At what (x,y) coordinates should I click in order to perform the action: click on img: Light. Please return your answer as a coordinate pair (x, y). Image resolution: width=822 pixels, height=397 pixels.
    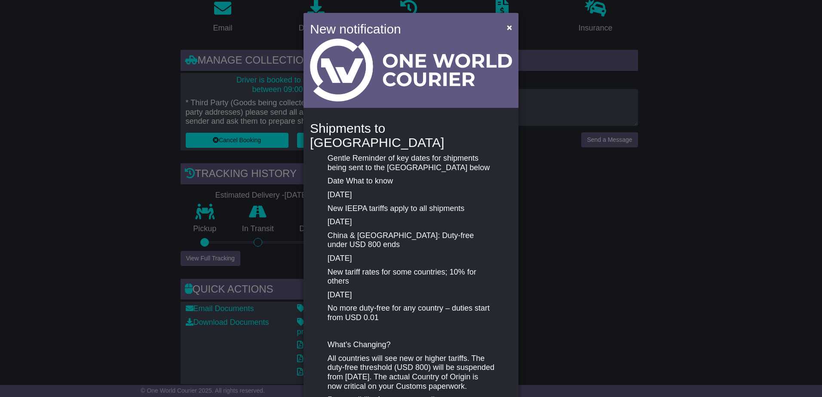
    Looking at the image, I should click on (411, 70).